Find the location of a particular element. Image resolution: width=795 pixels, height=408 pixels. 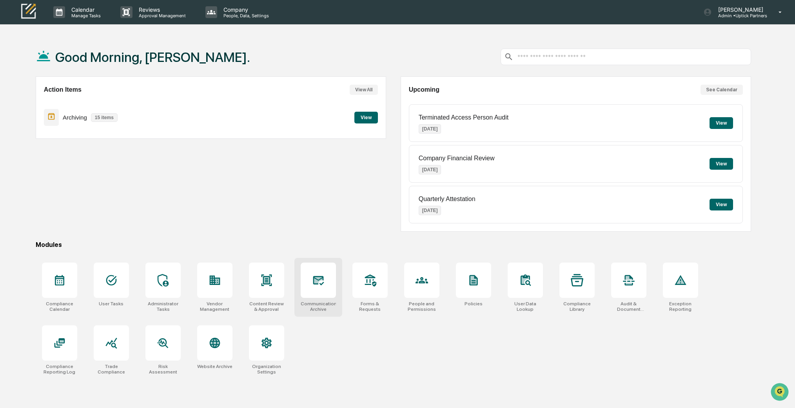

div: Policies is located at coordinates (474, 304).